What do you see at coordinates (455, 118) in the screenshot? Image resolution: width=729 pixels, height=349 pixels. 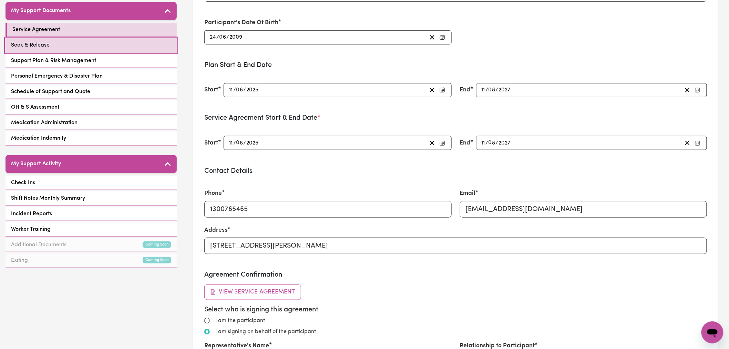 I see `h3: Service Agreement Start & End Date` at bounding box center [455, 118].